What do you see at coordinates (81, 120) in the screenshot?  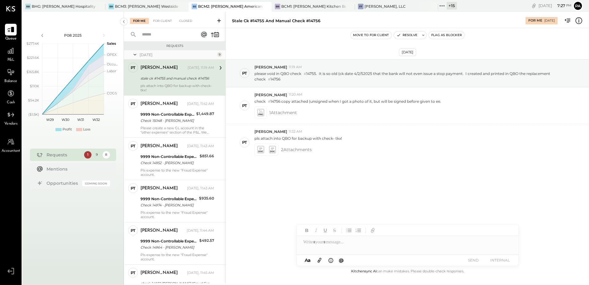 I see `text: W31` at bounding box center [81, 120].